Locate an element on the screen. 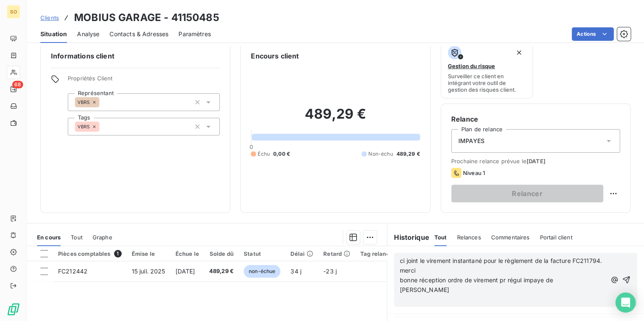 The height and width of the screenshot is (321, 644). div: Tag relance is located at coordinates (381, 254).